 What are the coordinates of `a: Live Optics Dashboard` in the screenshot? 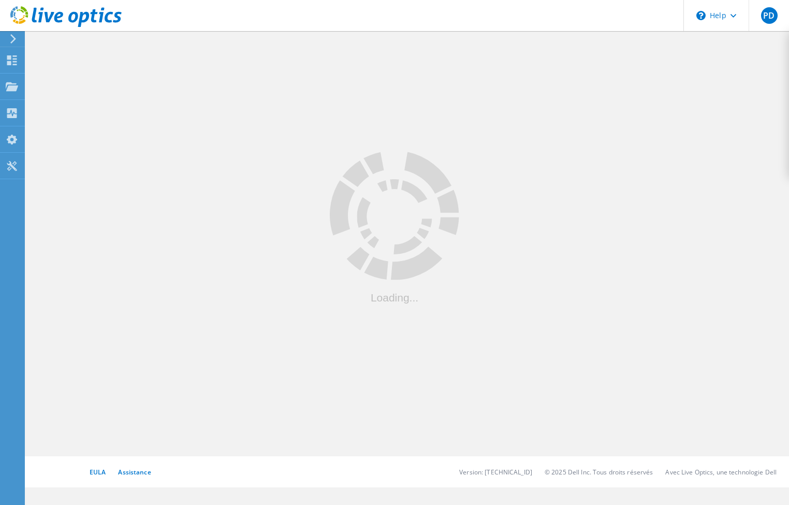 It's located at (66, 25).